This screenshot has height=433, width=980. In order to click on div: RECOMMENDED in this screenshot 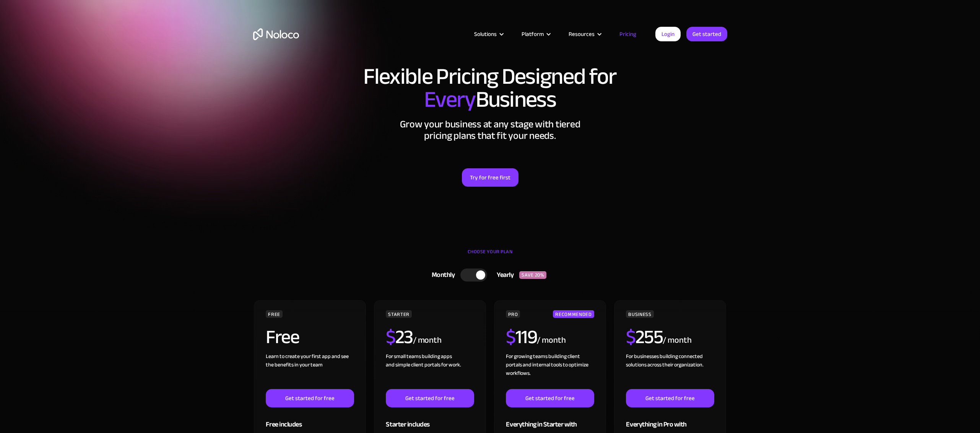, I will do `click(573, 315)`.